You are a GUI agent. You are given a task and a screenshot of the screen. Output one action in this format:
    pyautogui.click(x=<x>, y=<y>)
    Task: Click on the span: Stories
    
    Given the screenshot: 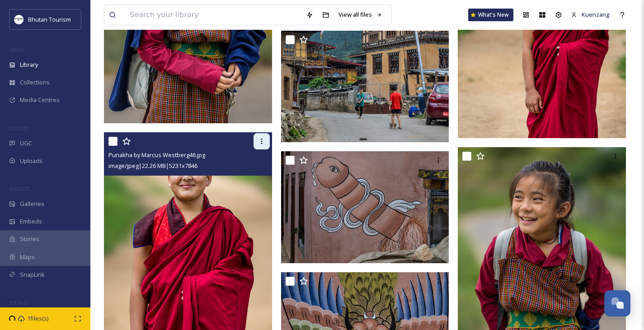 What is the action you would take?
    pyautogui.click(x=29, y=239)
    